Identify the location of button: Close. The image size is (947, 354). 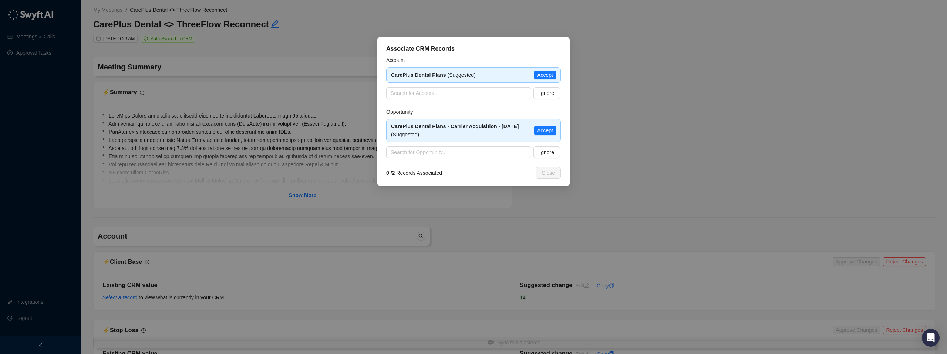
(548, 173).